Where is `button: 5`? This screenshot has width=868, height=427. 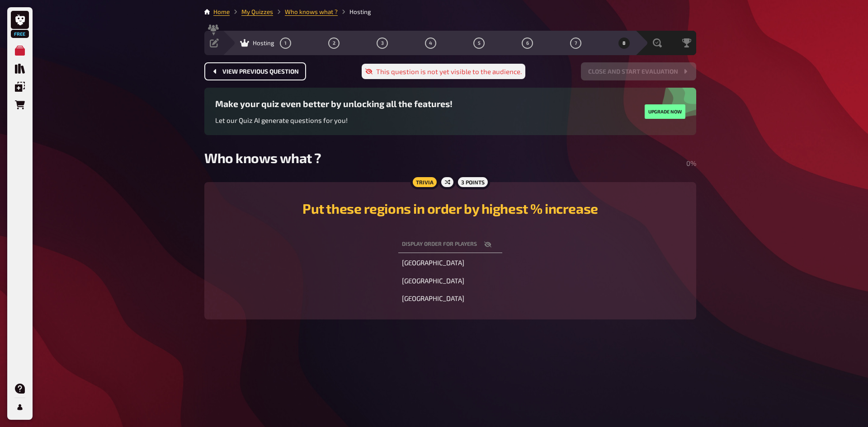
button: 5 is located at coordinates (479, 43).